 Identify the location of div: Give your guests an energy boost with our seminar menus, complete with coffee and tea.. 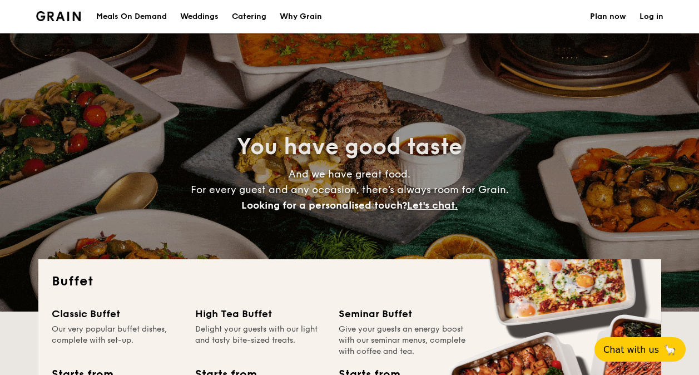
(403, 340).